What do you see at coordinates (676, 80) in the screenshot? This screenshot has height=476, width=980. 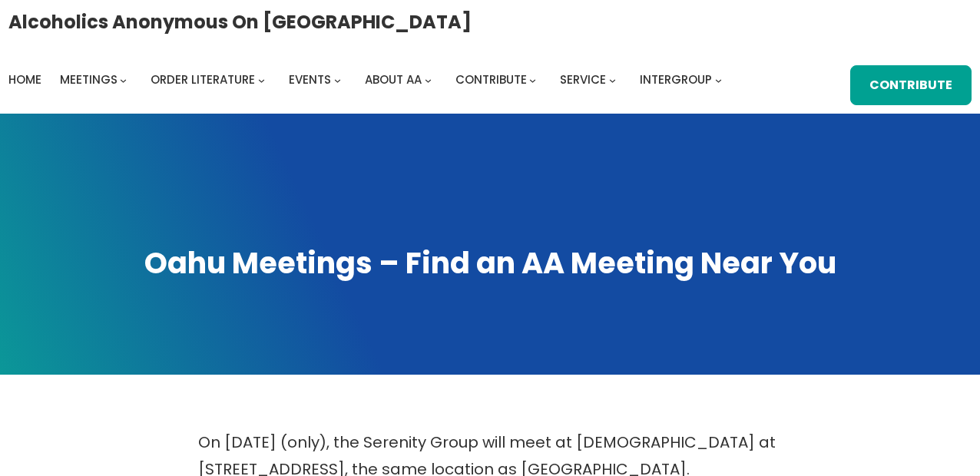 I see `a: Intergroup` at bounding box center [676, 80].